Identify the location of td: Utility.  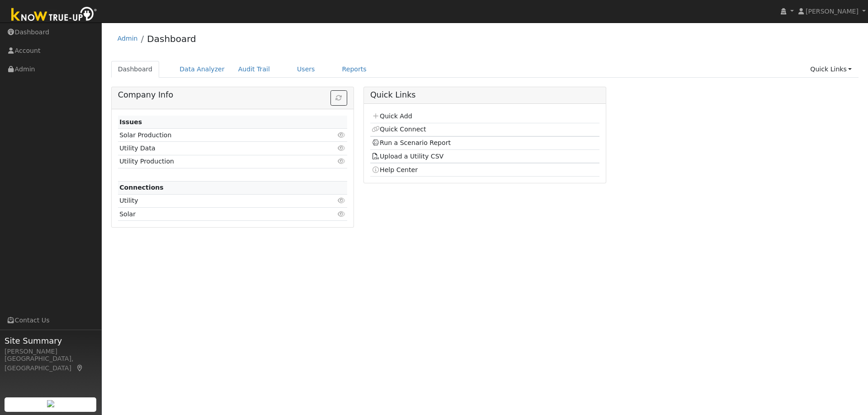
(214, 201).